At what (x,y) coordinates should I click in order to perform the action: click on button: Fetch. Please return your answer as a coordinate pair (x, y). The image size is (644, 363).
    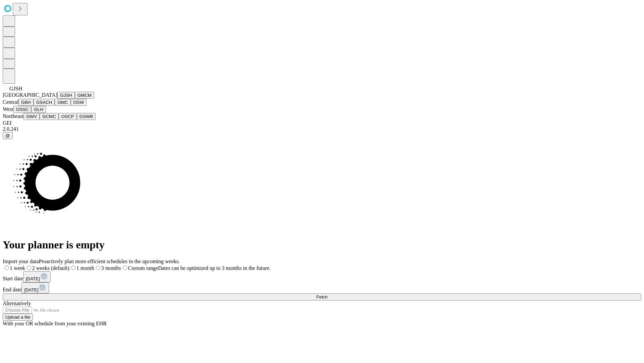
    Looking at the image, I should click on (322, 297).